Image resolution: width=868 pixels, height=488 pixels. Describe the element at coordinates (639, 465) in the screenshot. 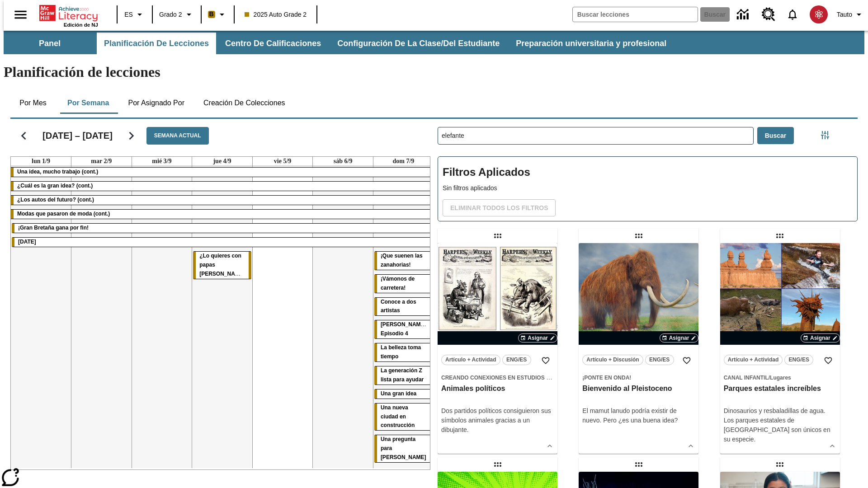

I see `div: Lección arrastrable: Pregúntale a la científica: Extraños animales marinos` at that location.